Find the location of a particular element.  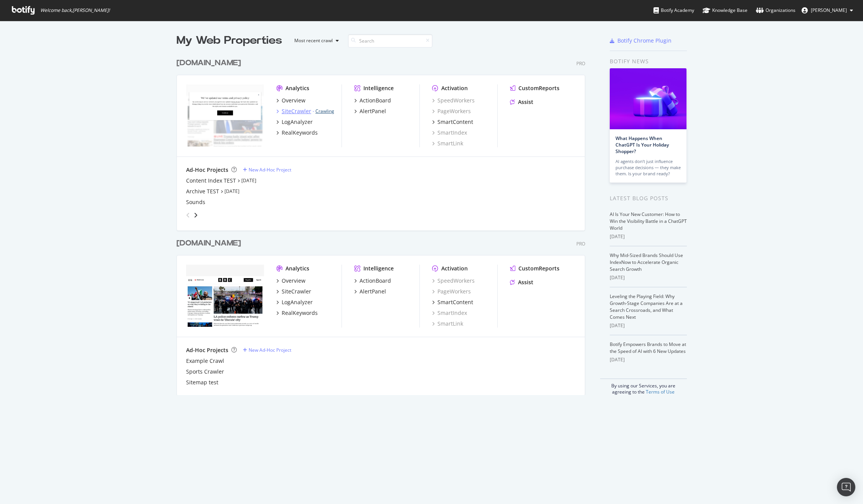

div: My Web Properties is located at coordinates (229, 41).